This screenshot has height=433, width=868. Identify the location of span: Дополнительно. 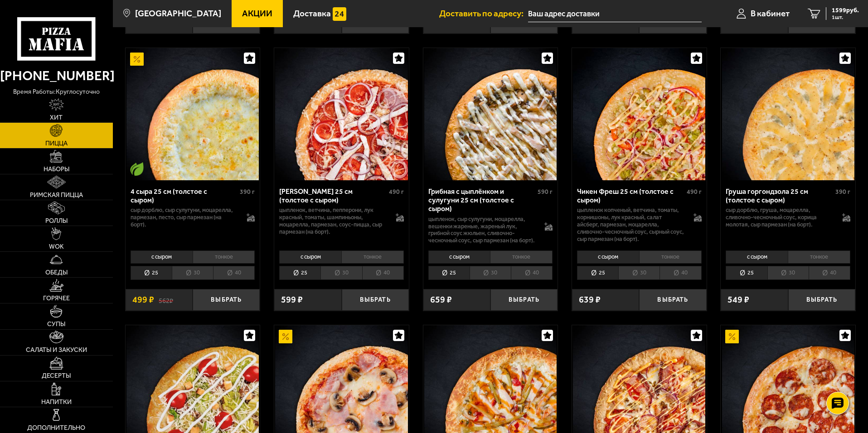
(57, 428).